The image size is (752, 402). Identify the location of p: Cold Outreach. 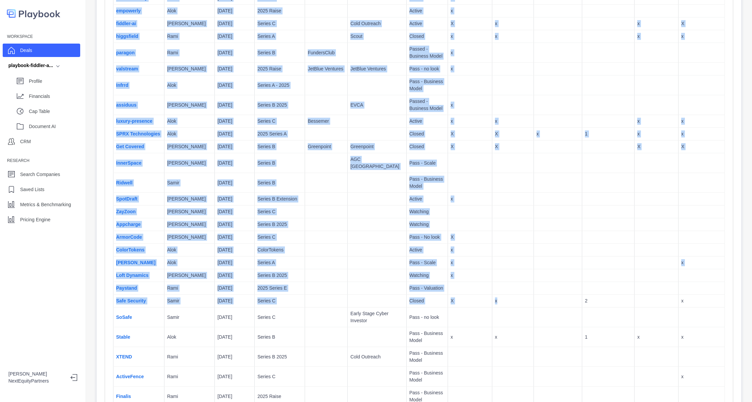
(377, 23).